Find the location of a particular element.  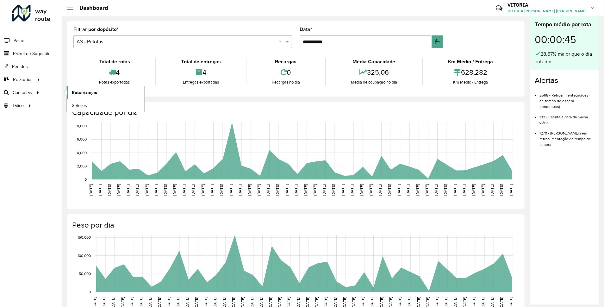

a: Setores is located at coordinates (105, 105).